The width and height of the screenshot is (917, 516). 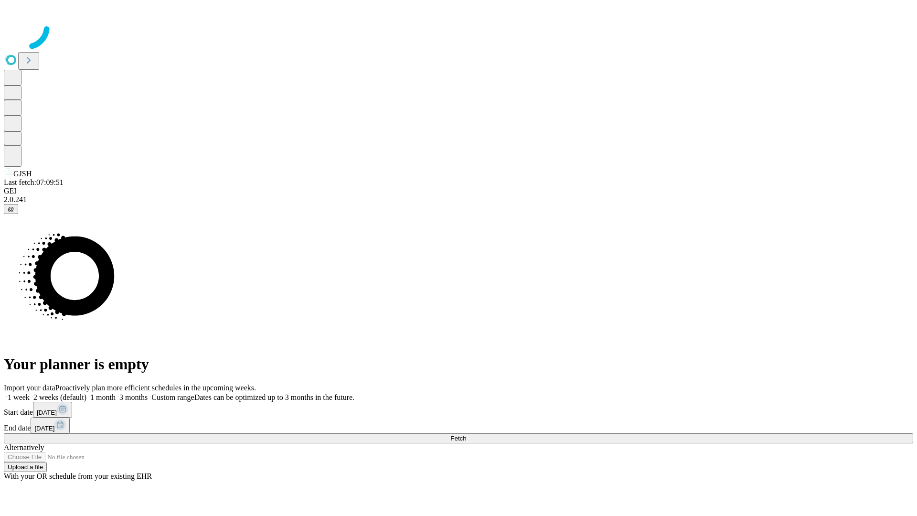 What do you see at coordinates (459, 200) in the screenshot?
I see `div: 2.0.241` at bounding box center [459, 200].